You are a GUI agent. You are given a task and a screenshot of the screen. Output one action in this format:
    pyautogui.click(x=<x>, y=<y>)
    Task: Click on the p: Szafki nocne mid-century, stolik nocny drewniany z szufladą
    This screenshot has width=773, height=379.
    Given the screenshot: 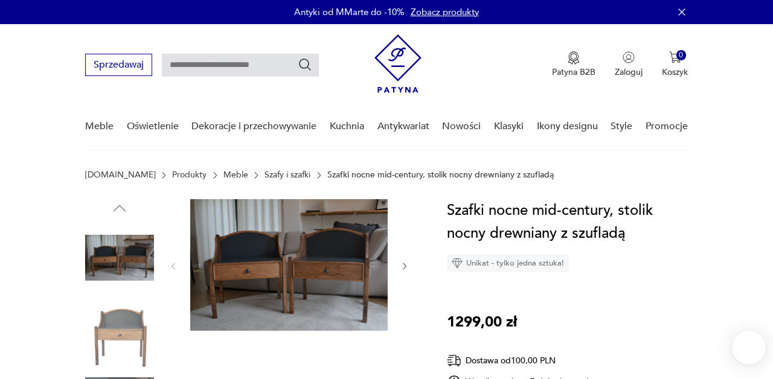 What is the action you would take?
    pyautogui.click(x=440, y=175)
    